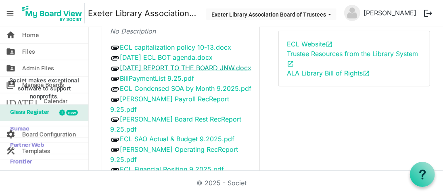 The height and width of the screenshot is (195, 443). Describe the element at coordinates (19, 162) in the screenshot. I see `span: Frontier` at that location.